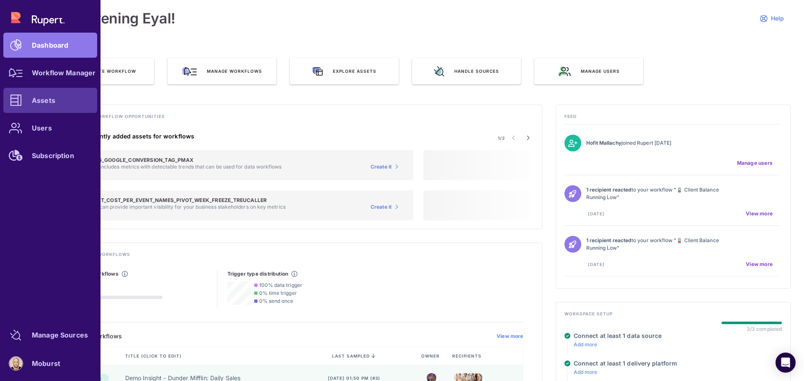 The width and height of the screenshot is (804, 381). Describe the element at coordinates (178, 167) in the screenshot. I see `p: This asset includes metrics with detectable trends that can be used for data workflows` at that location.